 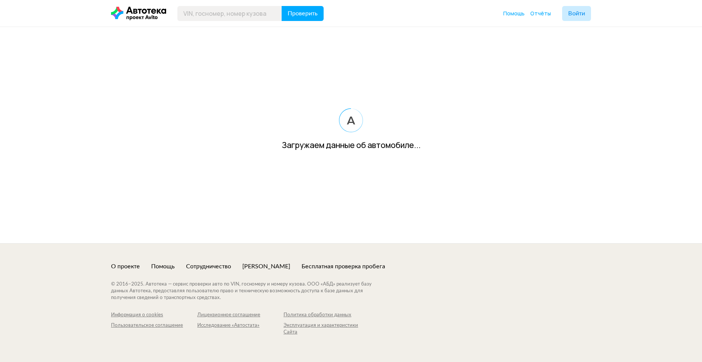 What do you see at coordinates (343, 267) in the screenshot?
I see `a: Бесплатная проверка пробега` at bounding box center [343, 267].